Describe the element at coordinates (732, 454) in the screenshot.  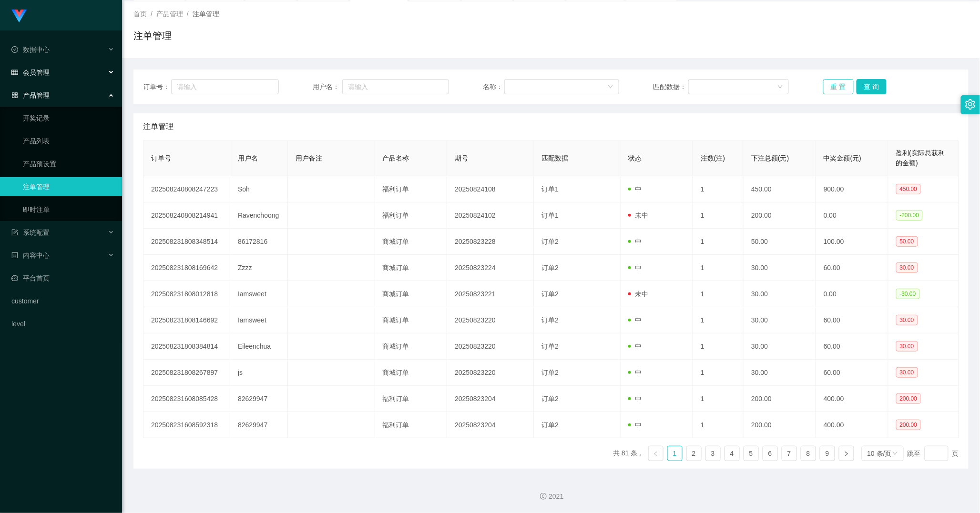
I see `a: 4` at that location.